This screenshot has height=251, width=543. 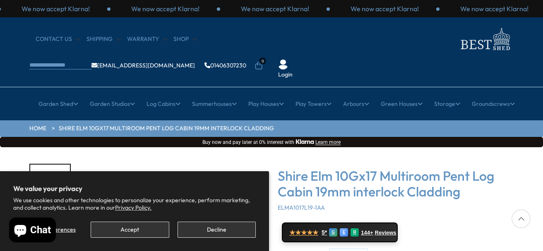 What do you see at coordinates (340, 233) in the screenshot?
I see `a: ★★★★★ 5* G E R 144+ Reviews` at bounding box center [340, 233].